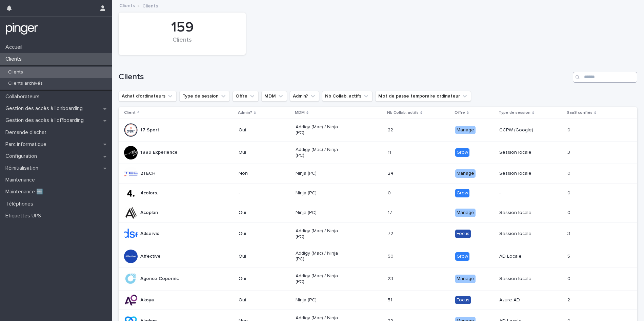 This screenshot has width=644, height=321. Describe the element at coordinates (147, 300) in the screenshot. I see `p: Akoya` at that location.